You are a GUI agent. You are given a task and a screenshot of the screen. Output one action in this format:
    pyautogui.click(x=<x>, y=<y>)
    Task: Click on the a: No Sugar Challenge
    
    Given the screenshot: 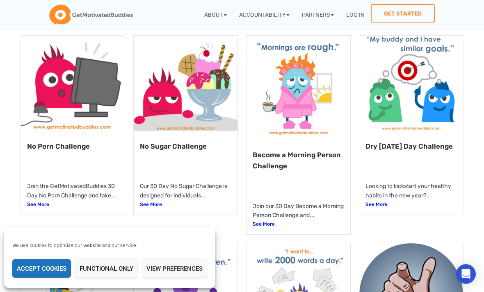 What is the action you would take?
    pyautogui.click(x=173, y=146)
    